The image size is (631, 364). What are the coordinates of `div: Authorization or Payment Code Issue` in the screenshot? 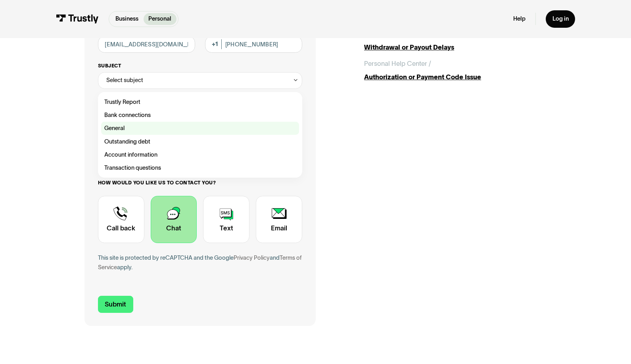 It's located at (454, 77).